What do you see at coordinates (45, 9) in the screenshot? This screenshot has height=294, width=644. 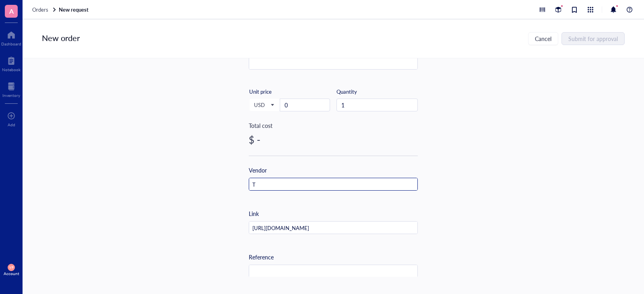 I see `a: Orders` at bounding box center [45, 9].